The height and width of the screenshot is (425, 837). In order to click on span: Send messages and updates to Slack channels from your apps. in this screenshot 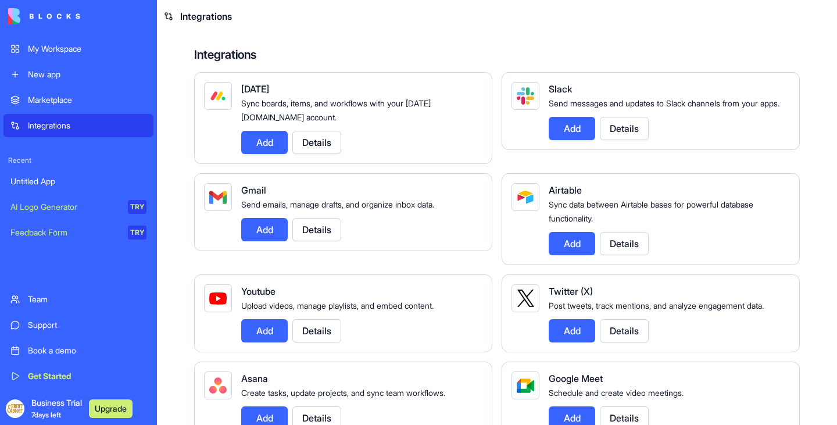, I will do `click(664, 103)`.